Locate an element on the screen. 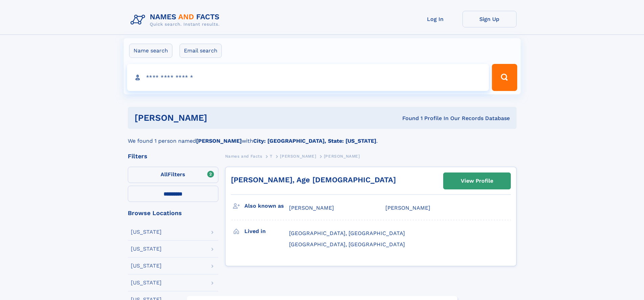  a: Log In is located at coordinates (435, 19).